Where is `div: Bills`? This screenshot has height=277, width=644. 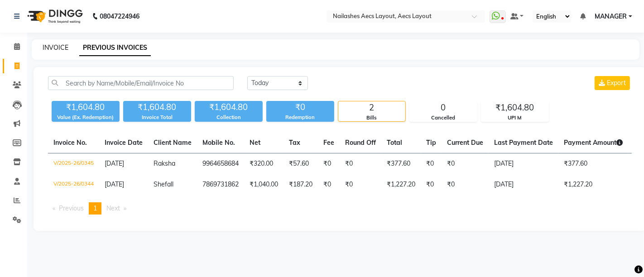 div: Bills is located at coordinates (372, 118).